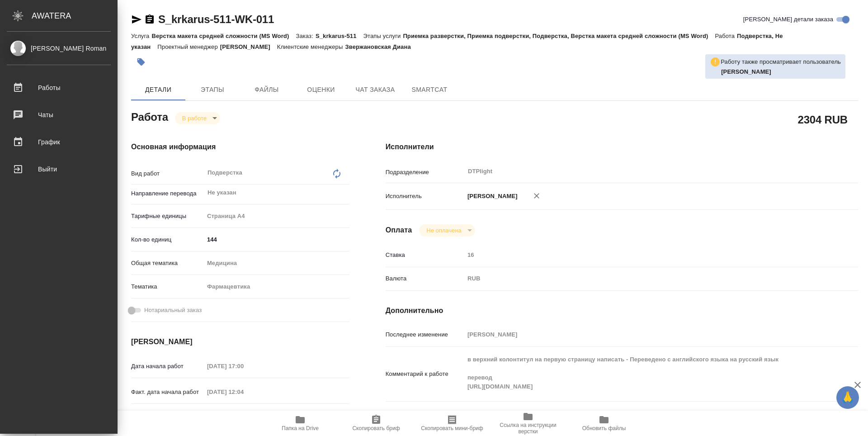  Describe the element at coordinates (375, 89) in the screenshot. I see `span: Чат заказа` at that location.